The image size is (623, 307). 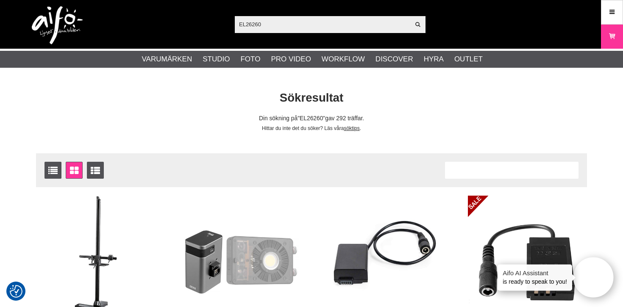 What do you see at coordinates (433, 59) in the screenshot?
I see `a: Hyra` at bounding box center [433, 59].